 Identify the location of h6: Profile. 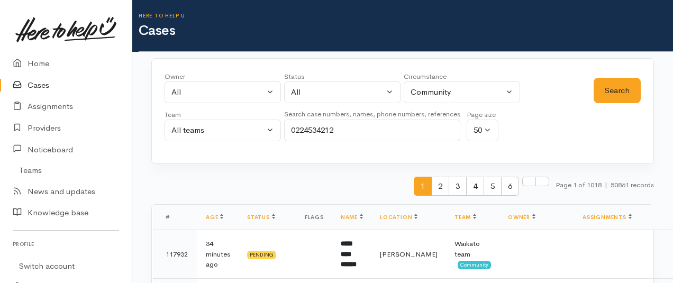
(66, 244).